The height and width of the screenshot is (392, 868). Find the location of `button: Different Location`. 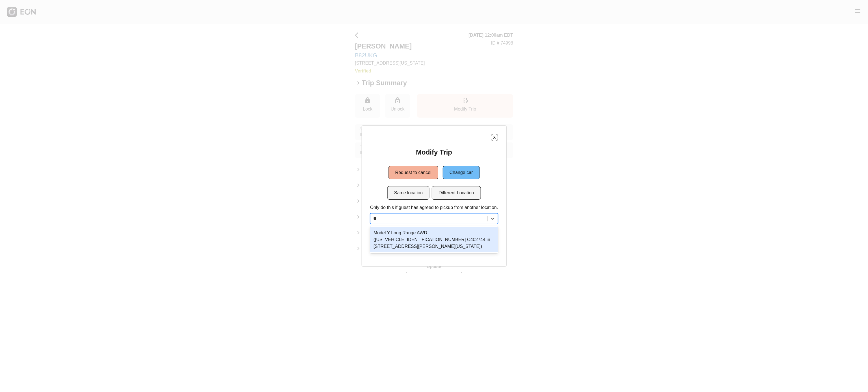

button: Different Location is located at coordinates (456, 193).